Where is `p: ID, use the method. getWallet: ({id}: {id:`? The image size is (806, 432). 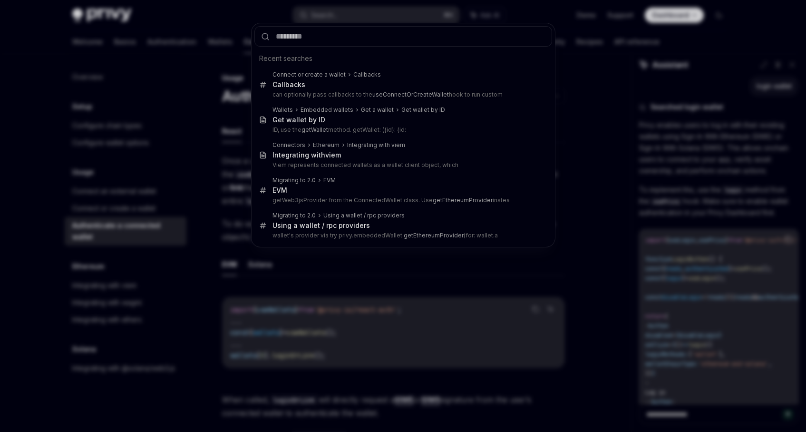 p: ID, use the method. getWallet: ({id}: {id: is located at coordinates (402, 130).